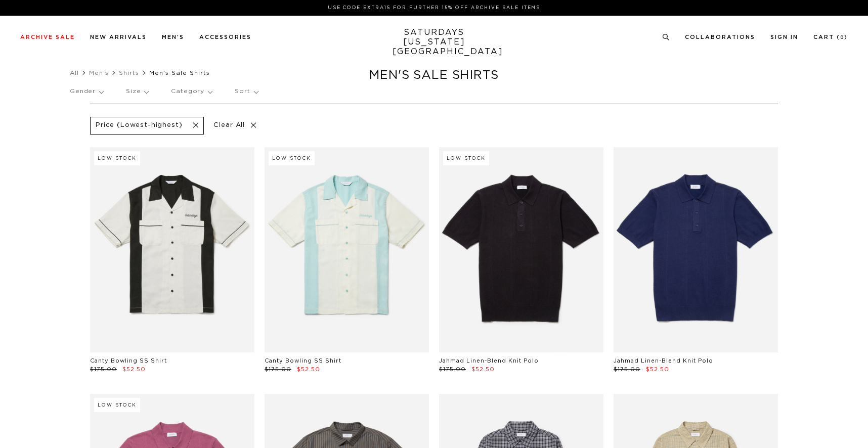 The height and width of the screenshot is (448, 868). Describe the element at coordinates (180, 73) in the screenshot. I see `span: Men's Sale Shirts` at that location.